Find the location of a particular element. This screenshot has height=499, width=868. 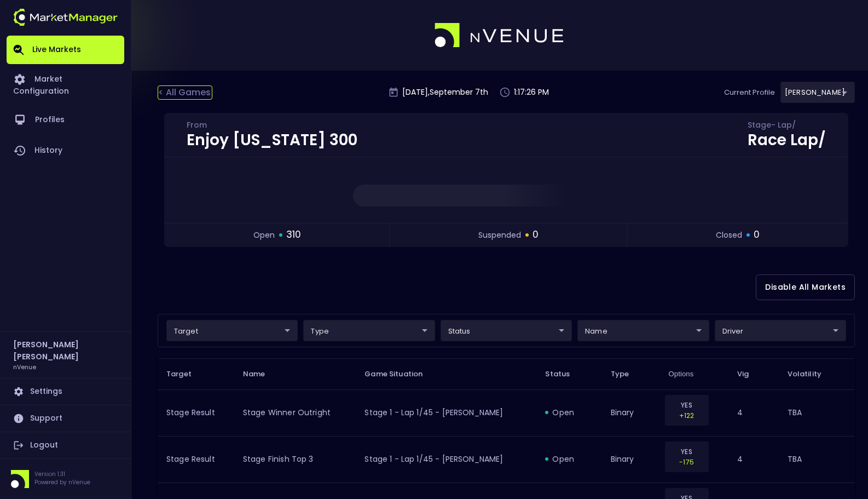

p: Current Profile is located at coordinates (749, 92).